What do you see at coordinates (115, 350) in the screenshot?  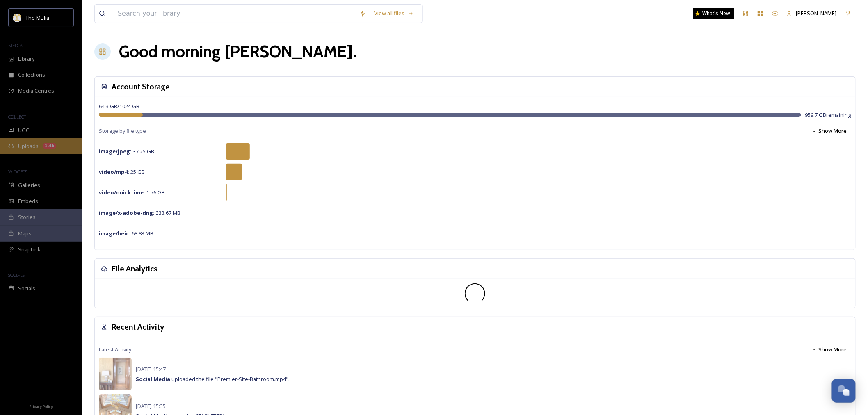 I see `span: Latest Activity` at bounding box center [115, 350].